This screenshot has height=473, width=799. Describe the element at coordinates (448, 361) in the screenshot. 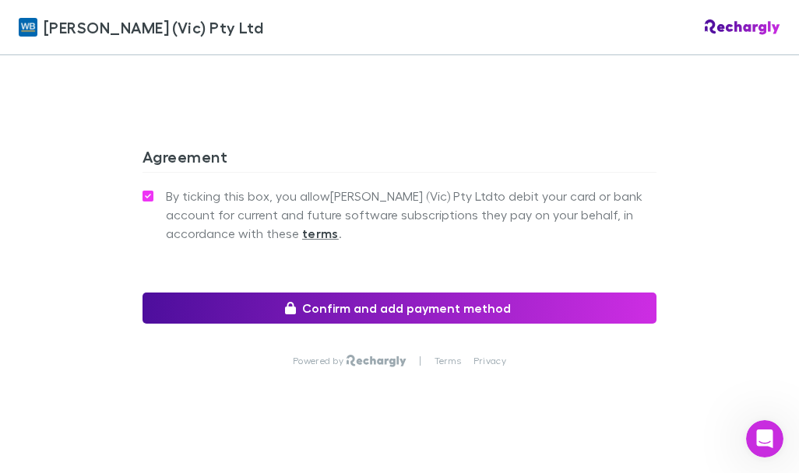

I see `p: Terms` at that location.